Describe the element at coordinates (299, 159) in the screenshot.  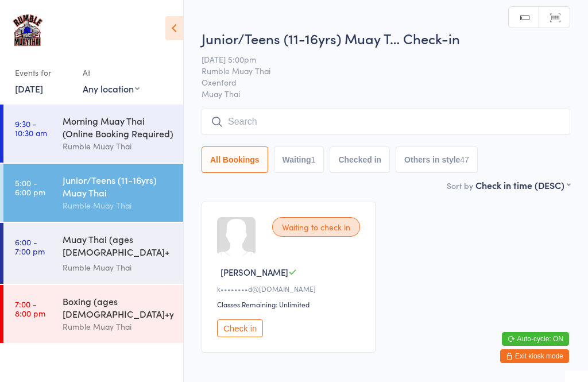
I see `button: Waiting1` at that location.